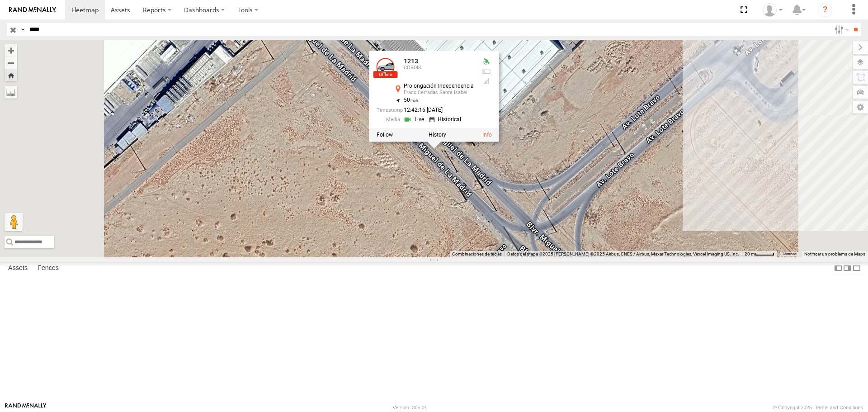 Image resolution: width=868 pixels, height=412 pixels. What do you see at coordinates (839, 407) in the screenshot?
I see `a: Terms and Conditions` at bounding box center [839, 407].